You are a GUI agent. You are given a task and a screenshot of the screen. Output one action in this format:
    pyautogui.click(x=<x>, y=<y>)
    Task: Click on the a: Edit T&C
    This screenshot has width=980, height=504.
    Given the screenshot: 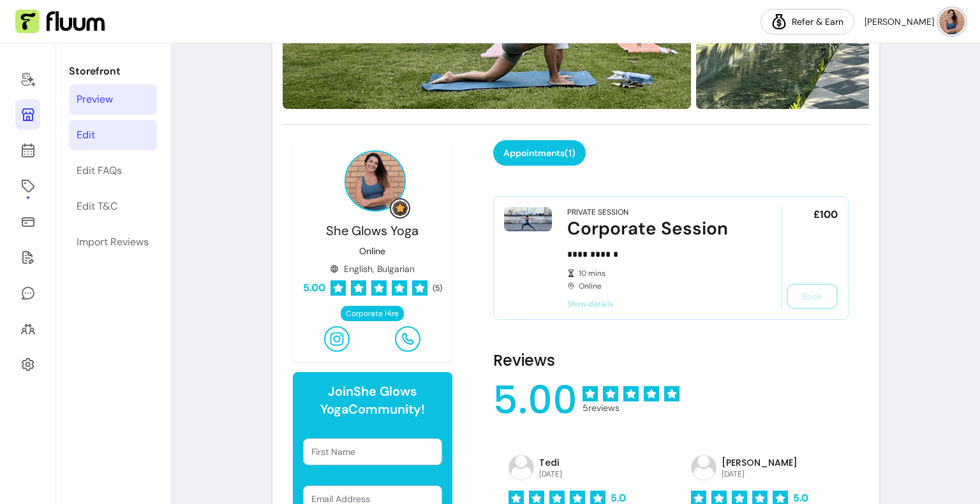 What is the action you would take?
    pyautogui.click(x=113, y=207)
    